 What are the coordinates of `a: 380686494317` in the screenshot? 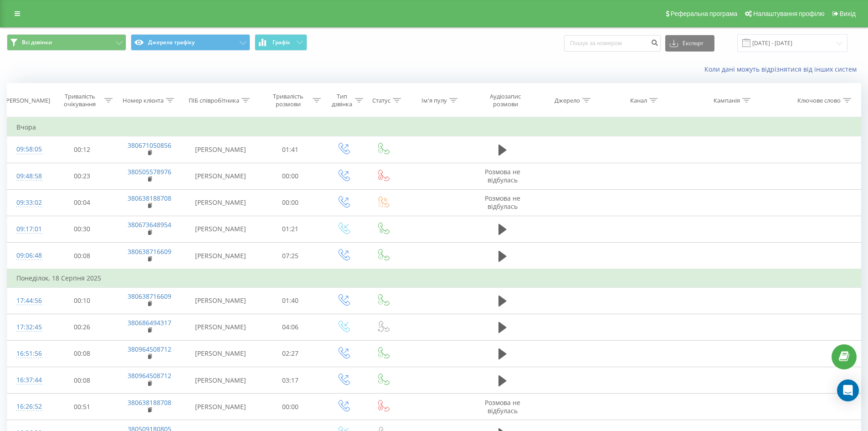 It's located at (149, 323).